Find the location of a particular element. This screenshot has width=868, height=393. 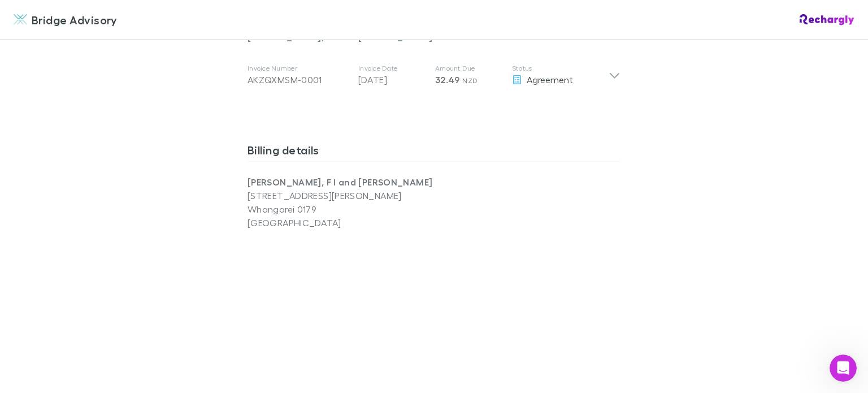

p: Whangarei 0179 is located at coordinates (341, 209).